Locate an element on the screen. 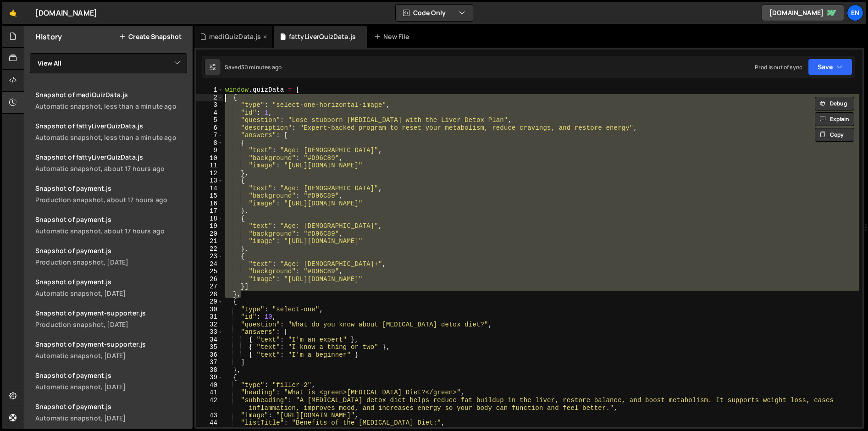 The height and width of the screenshot is (431, 868). div: 9 is located at coordinates (209, 151).